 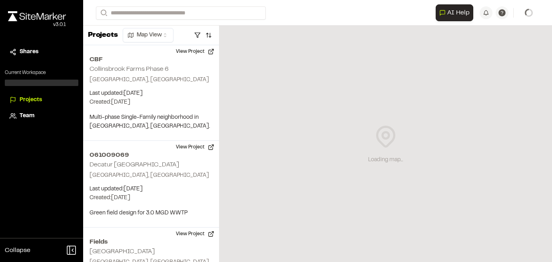 What do you see at coordinates (42, 73) in the screenshot?
I see `p: Current Workspace` at bounding box center [42, 73].